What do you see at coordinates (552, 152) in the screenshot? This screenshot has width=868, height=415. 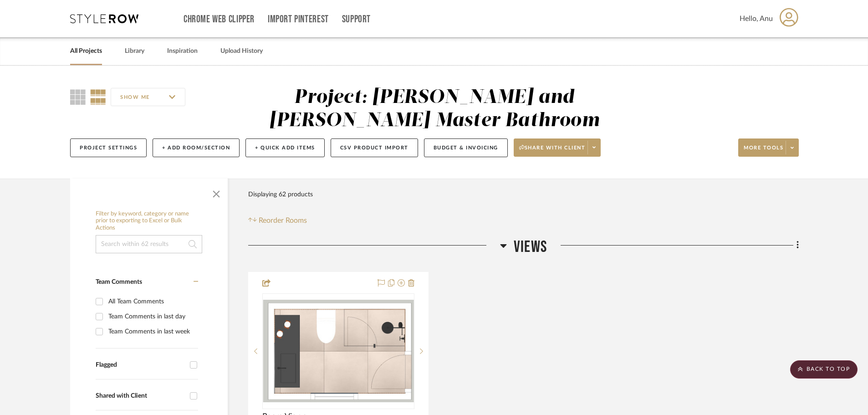 I see `span: Share with client` at bounding box center [552, 152].